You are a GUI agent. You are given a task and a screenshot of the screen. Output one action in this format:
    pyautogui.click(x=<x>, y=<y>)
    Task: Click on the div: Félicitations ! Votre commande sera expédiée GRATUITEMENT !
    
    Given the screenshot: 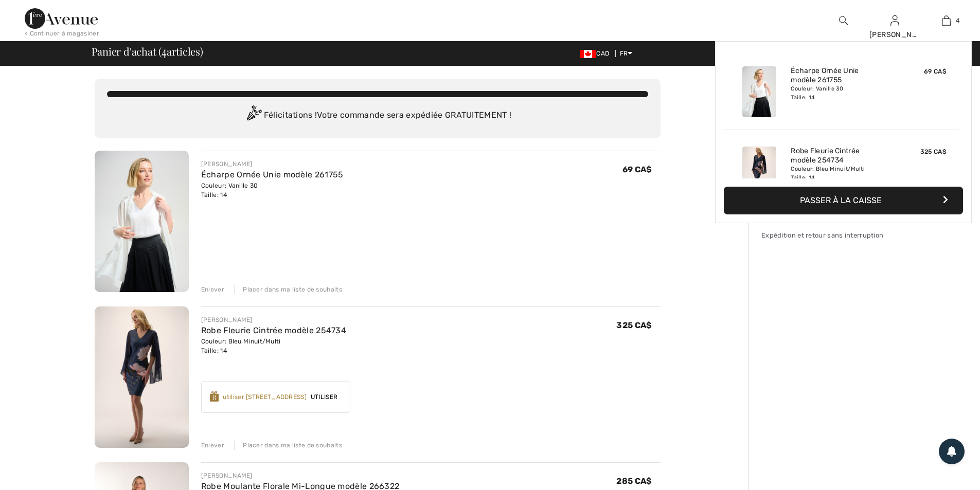 What is the action you would take?
    pyautogui.click(x=378, y=116)
    